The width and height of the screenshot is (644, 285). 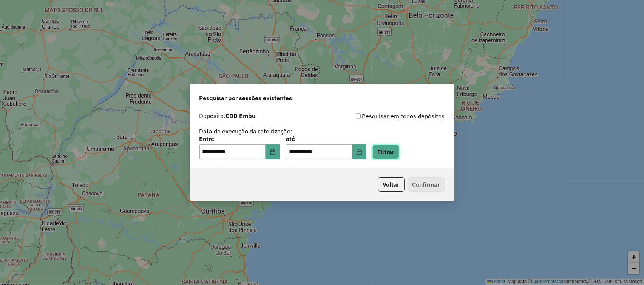 I want to click on label: Depósito:, so click(x=228, y=116).